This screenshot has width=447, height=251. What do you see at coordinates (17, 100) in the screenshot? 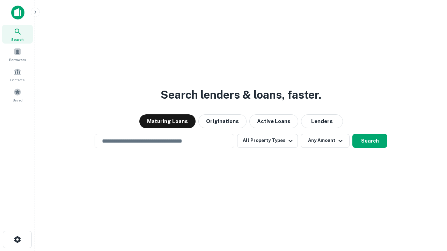
I see `span: Saved` at bounding box center [17, 100].